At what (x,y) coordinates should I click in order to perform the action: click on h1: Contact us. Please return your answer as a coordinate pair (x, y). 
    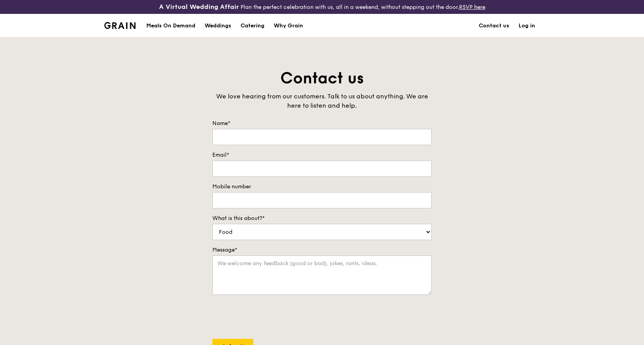
    Looking at the image, I should click on (322, 78).